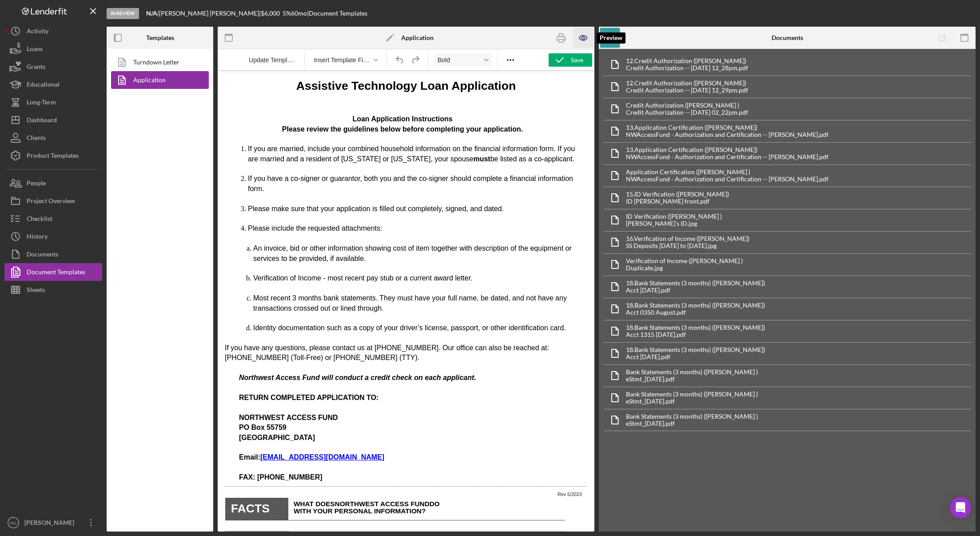 The image size is (980, 536). Describe the element at coordinates (54, 272) in the screenshot. I see `button: Document Templates` at that location.